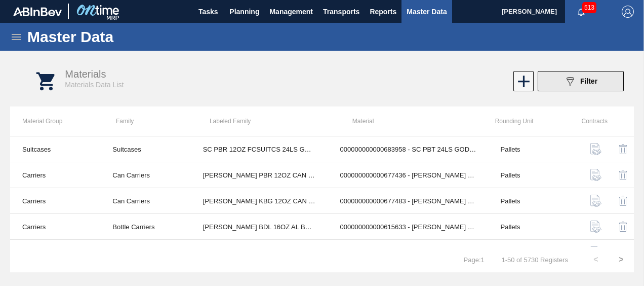 This screenshot has height=286, width=644. I want to click on span: 513, so click(590, 8).